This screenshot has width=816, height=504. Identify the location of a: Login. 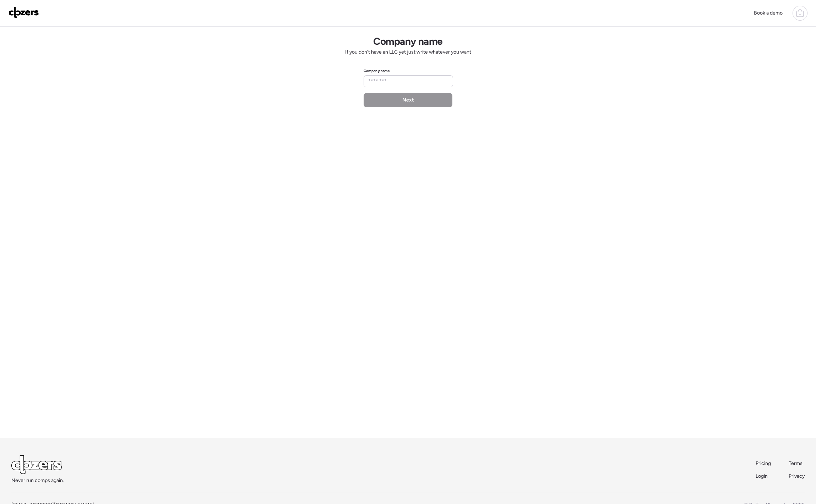
(763, 477).